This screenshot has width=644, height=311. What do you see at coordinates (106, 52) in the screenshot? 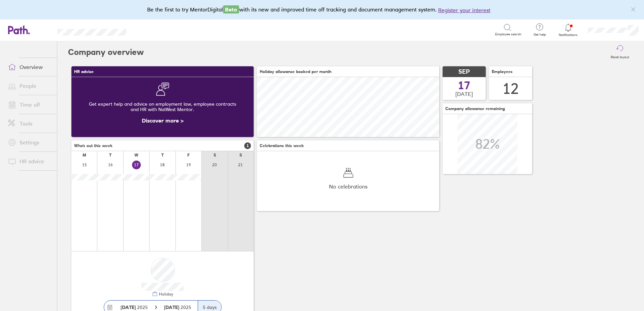
I see `h2: Company overview` at bounding box center [106, 52].